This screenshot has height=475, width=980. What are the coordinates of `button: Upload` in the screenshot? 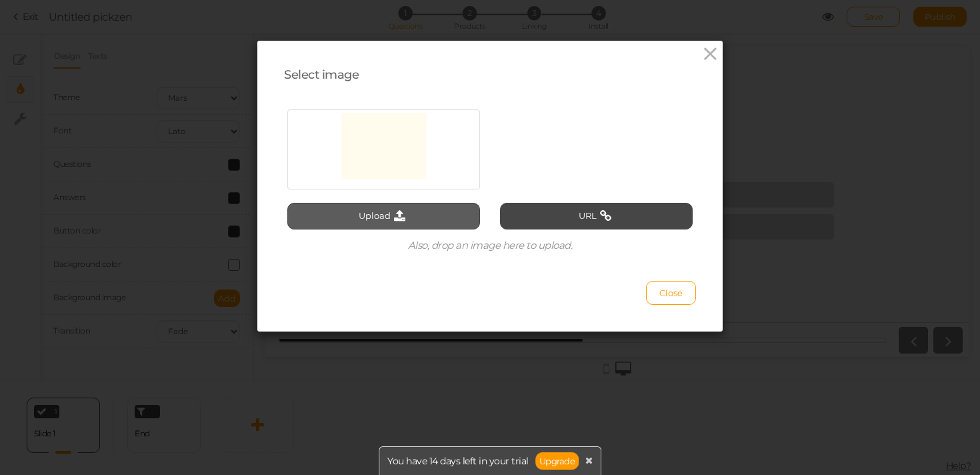 It's located at (384, 216).